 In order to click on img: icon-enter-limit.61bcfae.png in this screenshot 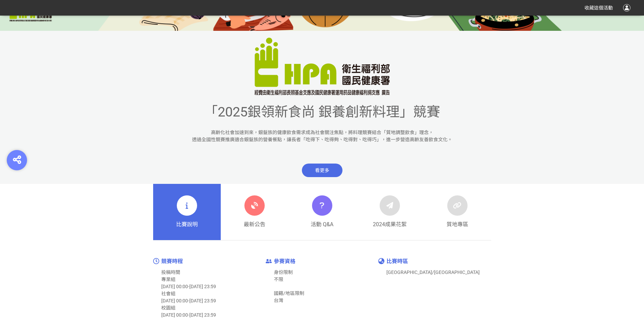, I will do `click(269, 261)`.